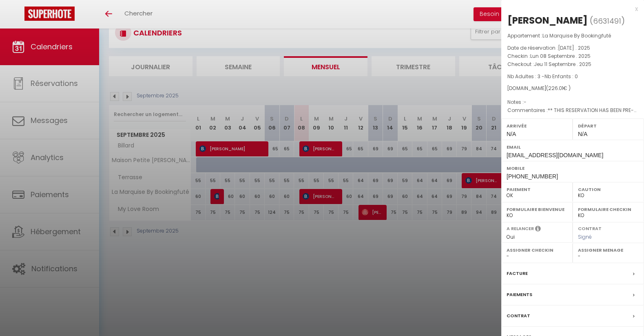 The width and height of the screenshot is (644, 336). I want to click on span: Nb Adultes : 3 -, so click(542, 77).